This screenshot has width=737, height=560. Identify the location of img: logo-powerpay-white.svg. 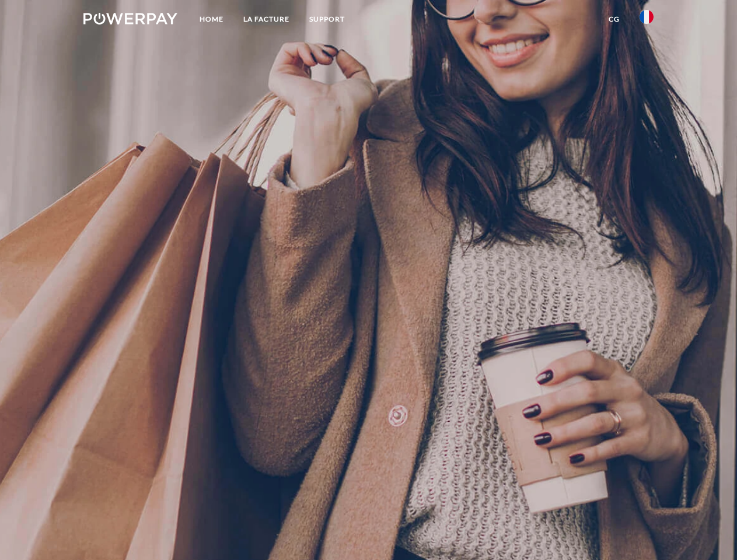
(130, 19).